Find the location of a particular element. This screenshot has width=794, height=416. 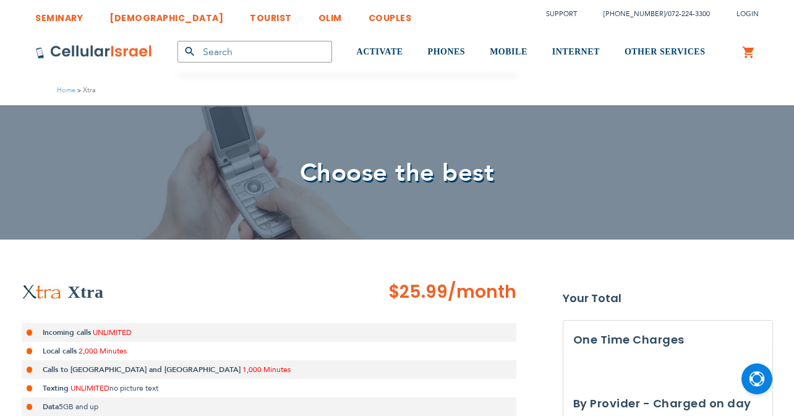

span: PHONES is located at coordinates (447, 51).